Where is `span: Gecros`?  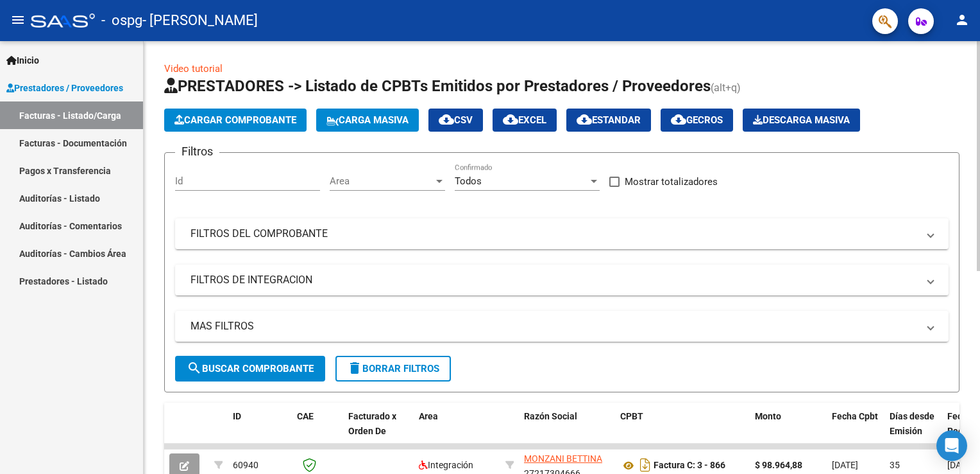
span: Gecros is located at coordinates (696, 120).